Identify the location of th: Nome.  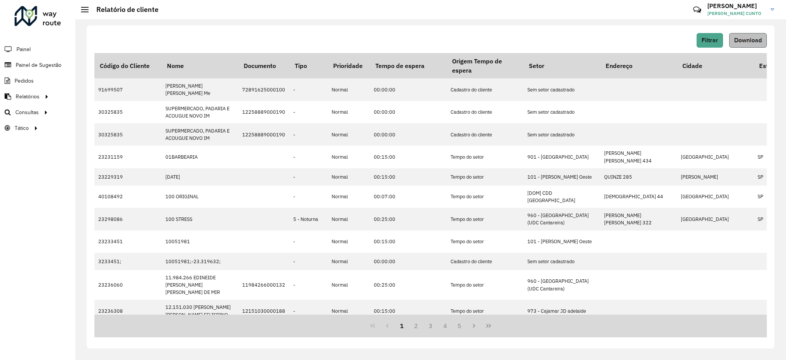
(200, 66).